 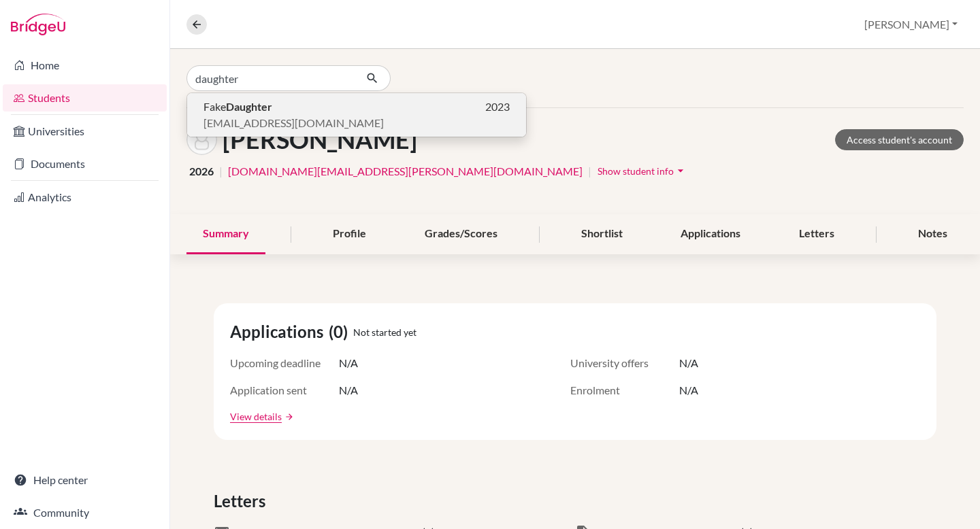 I want to click on div: Applications, so click(x=711, y=234).